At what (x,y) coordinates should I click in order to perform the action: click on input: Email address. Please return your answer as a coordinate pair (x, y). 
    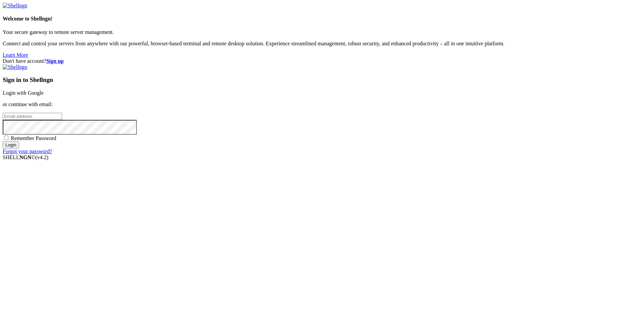
    Looking at the image, I should click on (32, 116).